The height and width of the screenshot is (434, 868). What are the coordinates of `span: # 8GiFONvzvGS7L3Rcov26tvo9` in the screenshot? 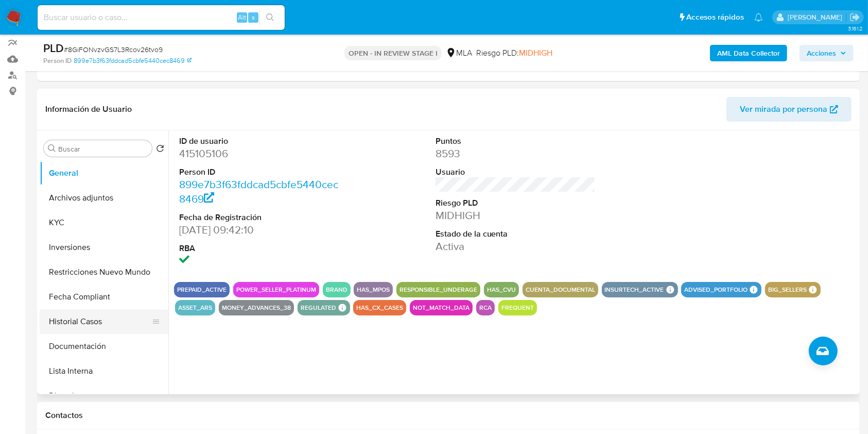 It's located at (113, 50).